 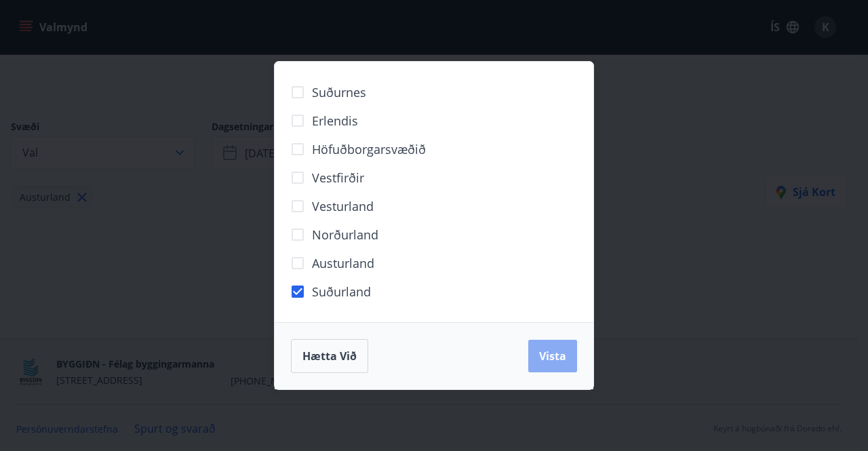 I want to click on button: Hætta við, so click(x=330, y=356).